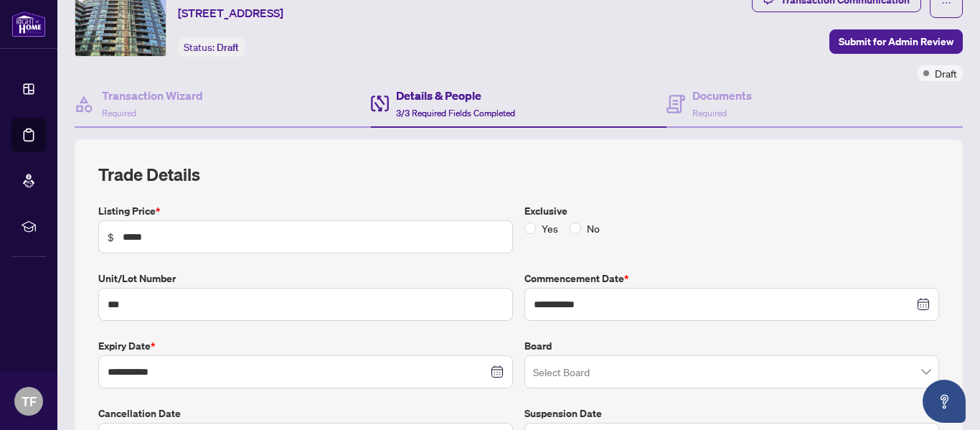  Describe the element at coordinates (152, 95) in the screenshot. I see `h4: Transaction Wizard` at that location.